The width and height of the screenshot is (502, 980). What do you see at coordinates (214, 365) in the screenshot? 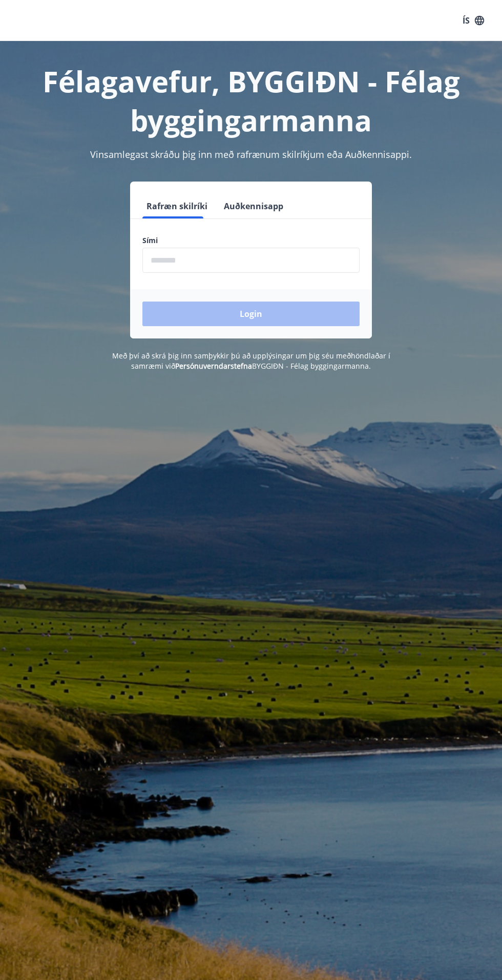
I see `a: Persónuverndarstefna` at bounding box center [214, 365].